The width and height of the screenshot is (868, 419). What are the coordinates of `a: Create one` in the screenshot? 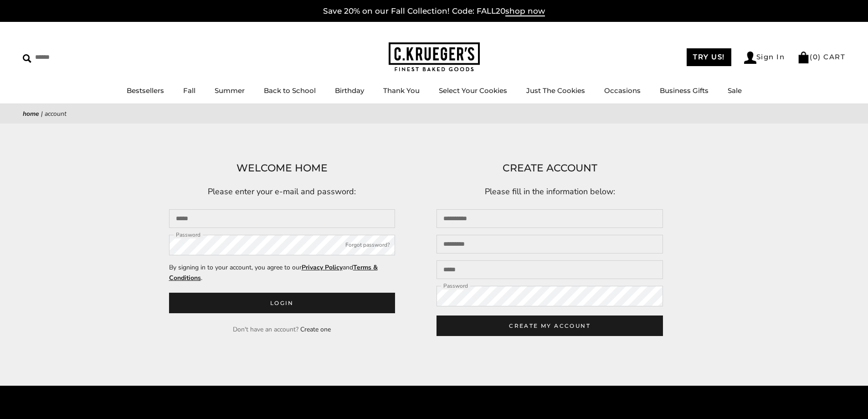 It's located at (315, 329).